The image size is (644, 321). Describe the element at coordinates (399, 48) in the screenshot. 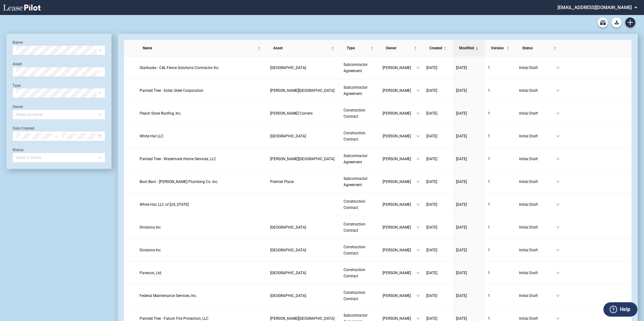

I see `span: Owner` at that location.